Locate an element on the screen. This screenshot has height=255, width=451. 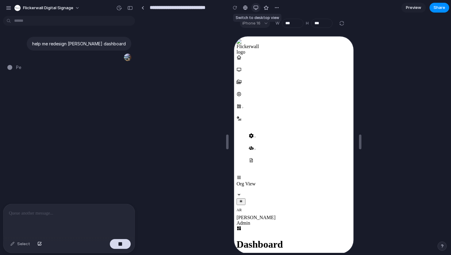
span: Share is located at coordinates (439, 8).